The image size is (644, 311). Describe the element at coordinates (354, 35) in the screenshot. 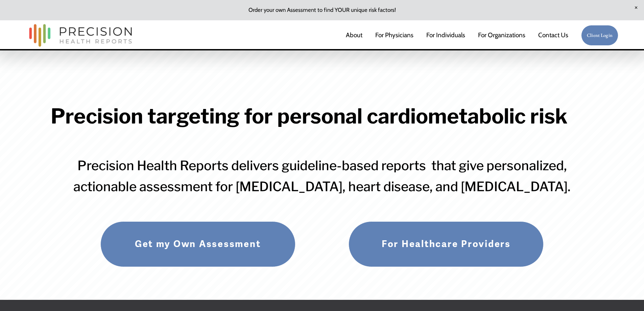

I see `a: About` at that location.